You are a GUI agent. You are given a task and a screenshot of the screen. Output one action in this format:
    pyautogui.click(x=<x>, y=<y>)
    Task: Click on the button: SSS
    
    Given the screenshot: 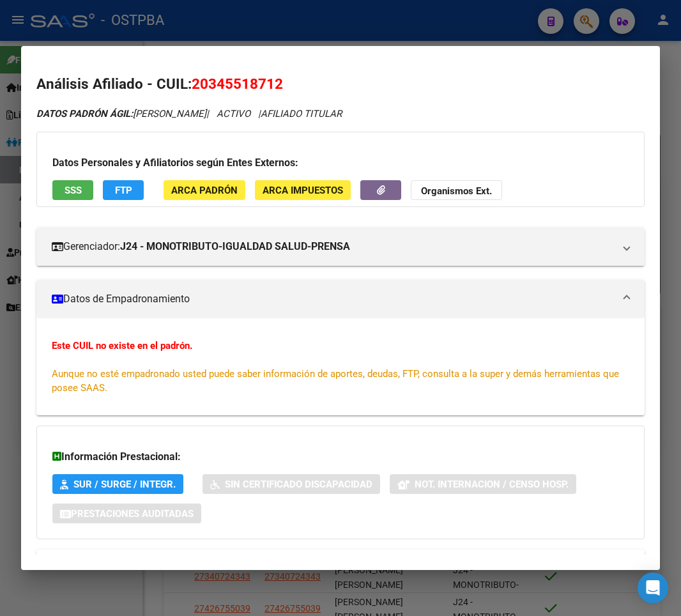 What is the action you would take?
    pyautogui.click(x=73, y=190)
    